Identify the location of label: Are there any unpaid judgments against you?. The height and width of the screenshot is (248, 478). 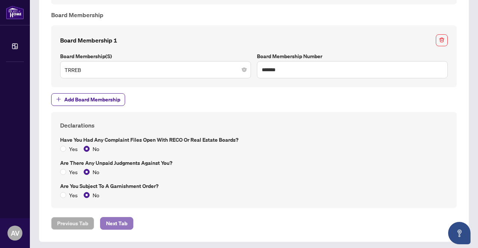
(254, 163).